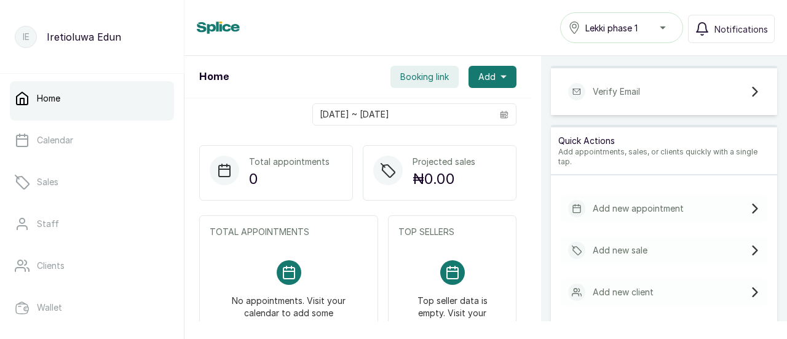  What do you see at coordinates (444, 162) in the screenshot?
I see `p: Projected sales` at bounding box center [444, 162].